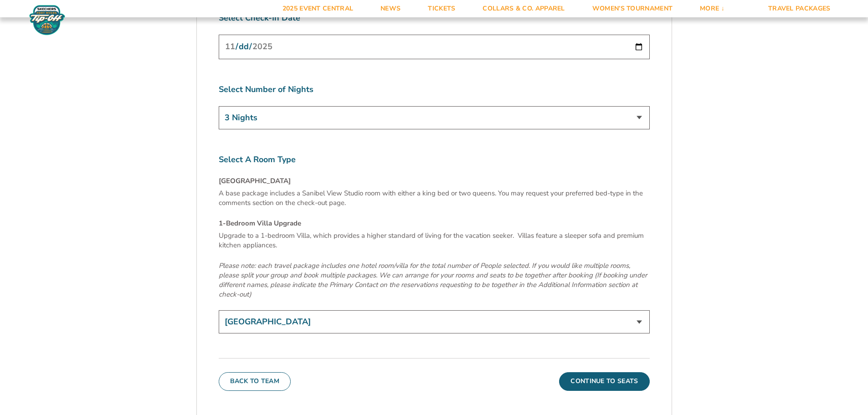  Describe the element at coordinates (255, 381) in the screenshot. I see `button: Back To Team` at that location.